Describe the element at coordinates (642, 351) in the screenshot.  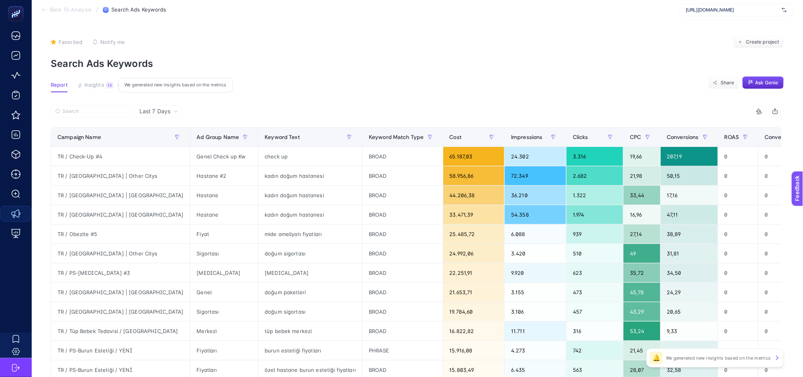
I see `div: 21,45` at that location.